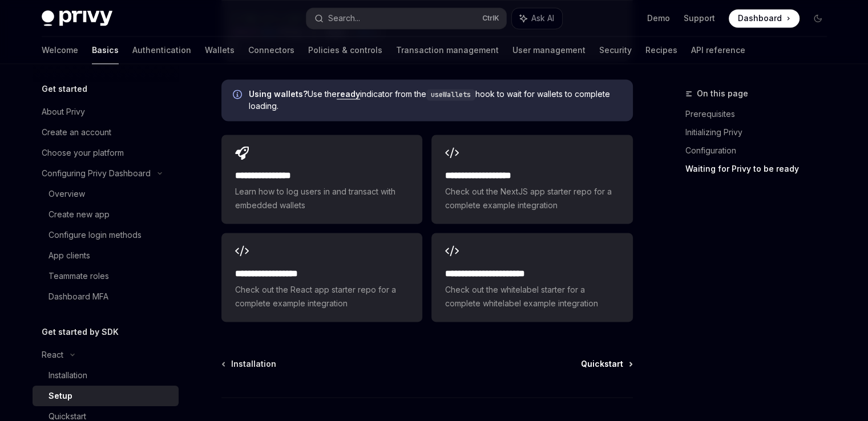 This screenshot has height=421, width=868. What do you see at coordinates (345, 50) in the screenshot?
I see `a: Policies & controls` at bounding box center [345, 50].